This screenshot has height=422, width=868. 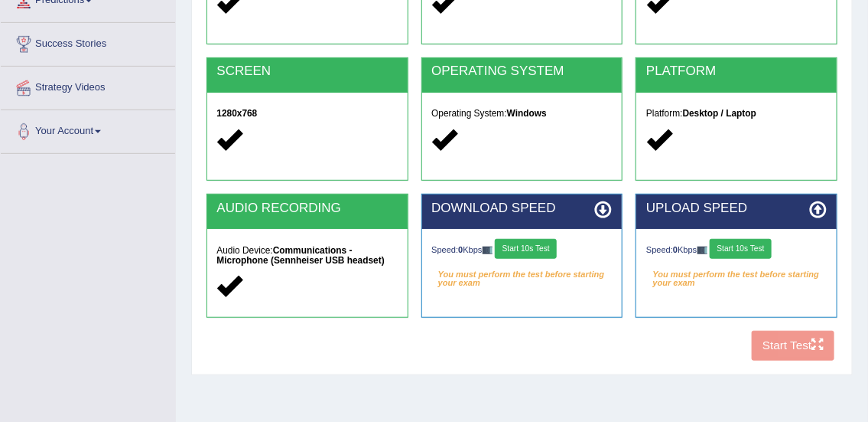 What do you see at coordinates (527, 113) in the screenshot?
I see `strong: Windows` at bounding box center [527, 113].